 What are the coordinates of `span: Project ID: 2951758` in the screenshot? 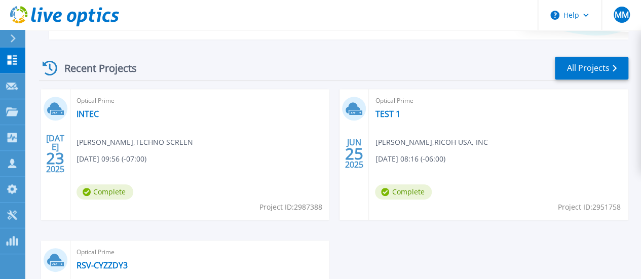 It's located at (589, 207).